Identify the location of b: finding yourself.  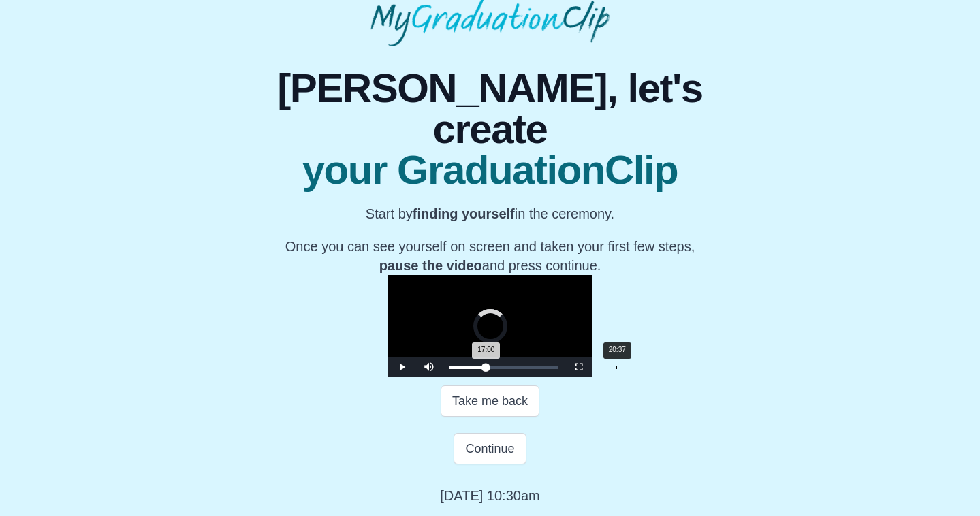
(464, 214).